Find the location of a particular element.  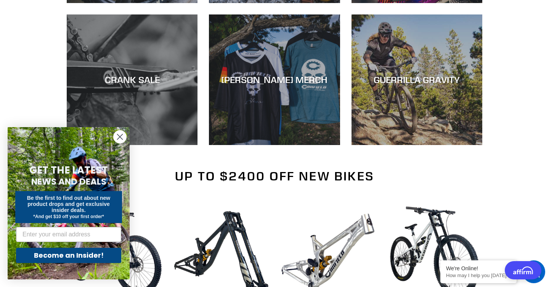

div: We're Online! is located at coordinates (478, 269).